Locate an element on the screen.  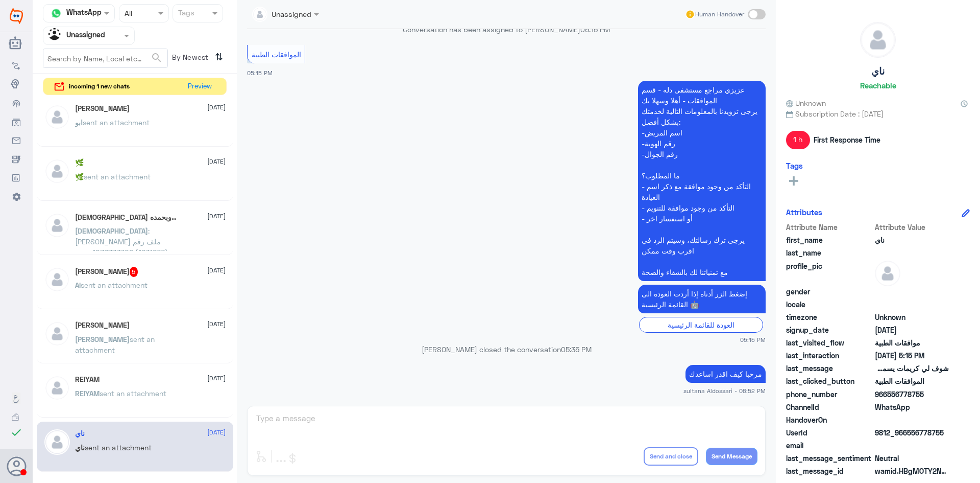
span: phone_number is located at coordinates (829, 394).